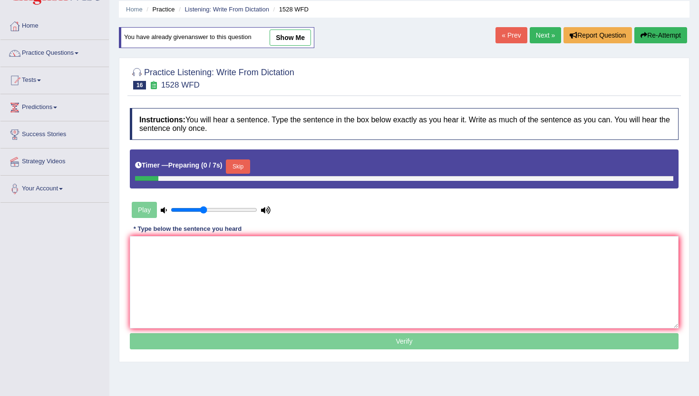 This screenshot has height=396, width=699. What do you see at coordinates (153, 85) in the screenshot?
I see `small: Exam occurring question` at bounding box center [153, 85].